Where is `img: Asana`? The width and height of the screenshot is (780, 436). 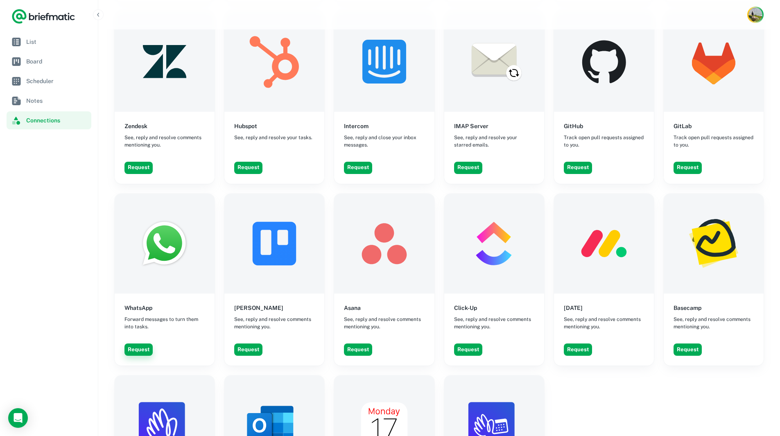 img: Asana is located at coordinates (384, 244).